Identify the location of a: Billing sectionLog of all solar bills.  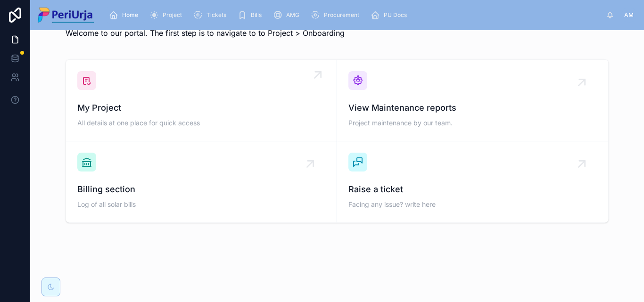
(201, 182).